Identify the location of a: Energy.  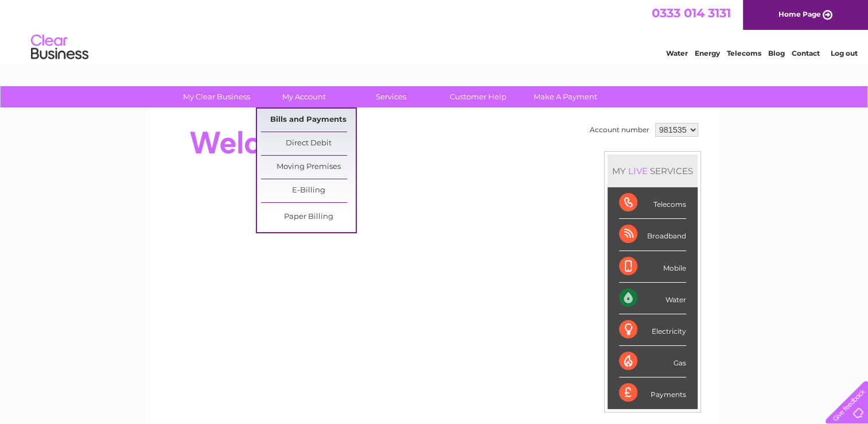
(708, 53).